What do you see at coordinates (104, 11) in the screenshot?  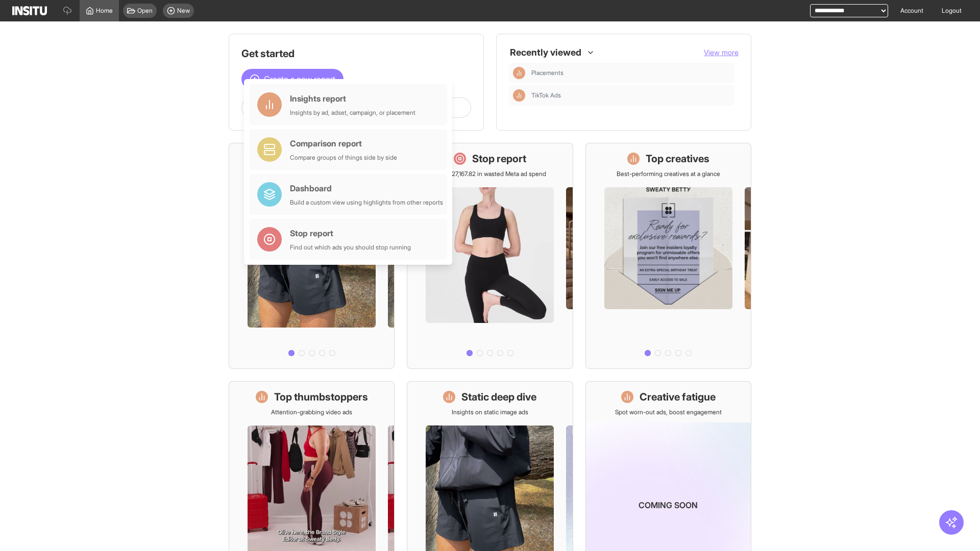 I see `span: Home` at bounding box center [104, 11].